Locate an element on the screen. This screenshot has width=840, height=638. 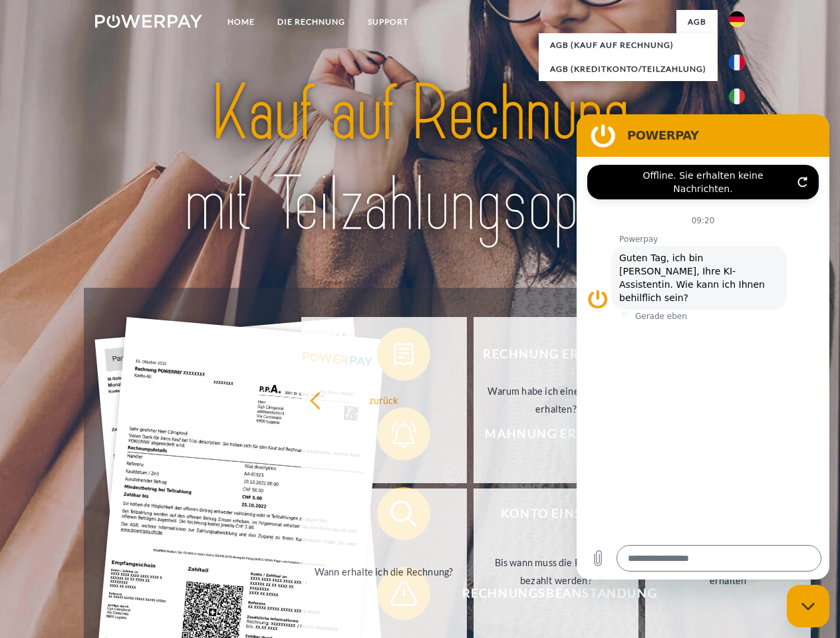
div: Bis wann muss die Rechnung bezahlt werden? is located at coordinates (556, 572).